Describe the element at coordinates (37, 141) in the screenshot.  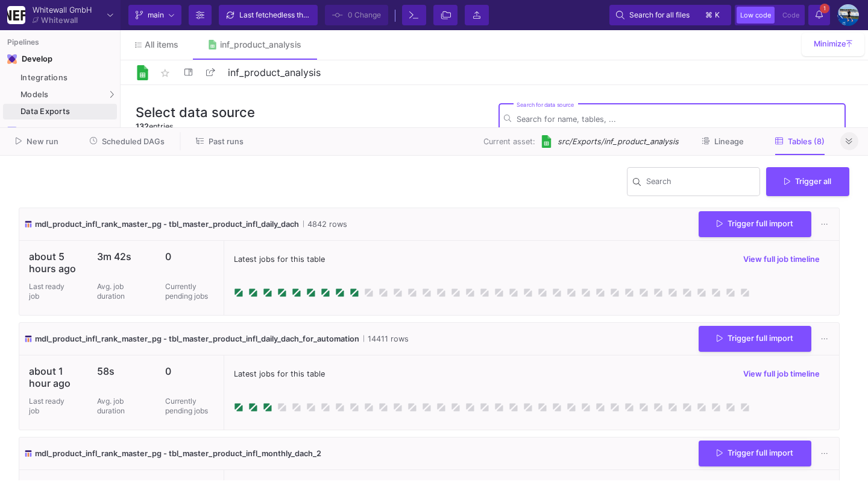
I see `button: New run` at that location.